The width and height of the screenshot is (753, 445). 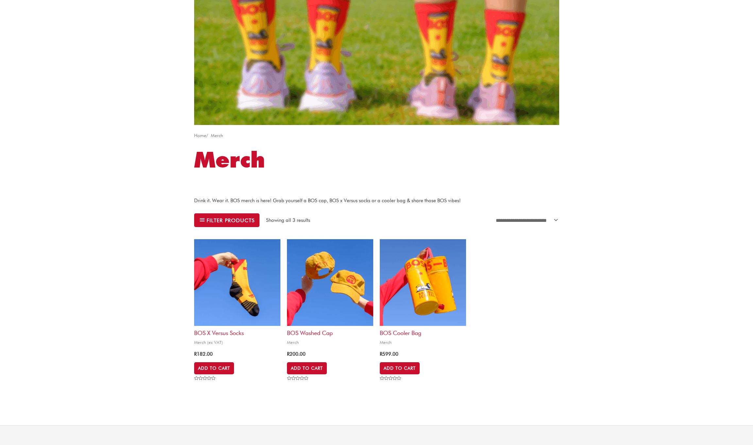 I want to click on a: Add to cart: “BOS Washed Cap”, so click(x=307, y=368).